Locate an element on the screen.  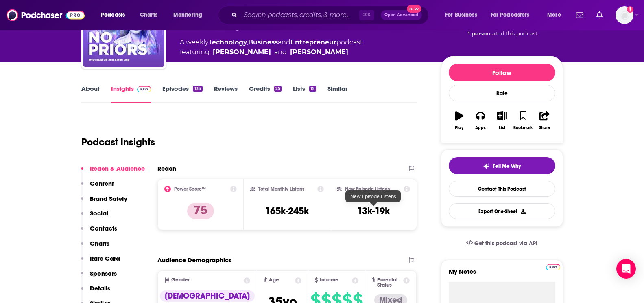
a: Elad Gil is located at coordinates (242, 52).